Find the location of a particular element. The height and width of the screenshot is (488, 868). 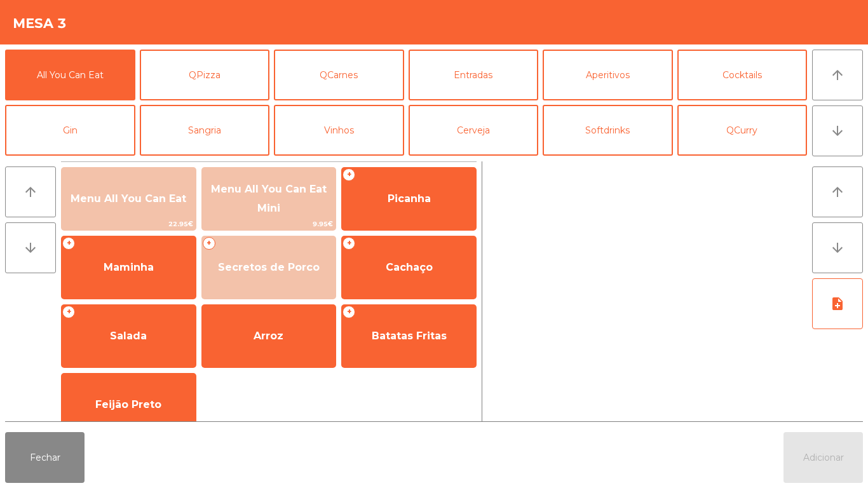

span: Maminha is located at coordinates (128, 267).